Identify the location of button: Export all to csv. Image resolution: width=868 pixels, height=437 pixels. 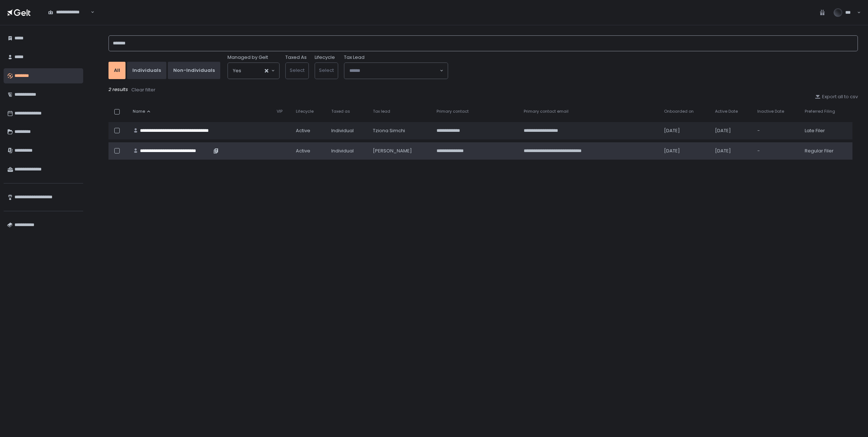
(836, 96).